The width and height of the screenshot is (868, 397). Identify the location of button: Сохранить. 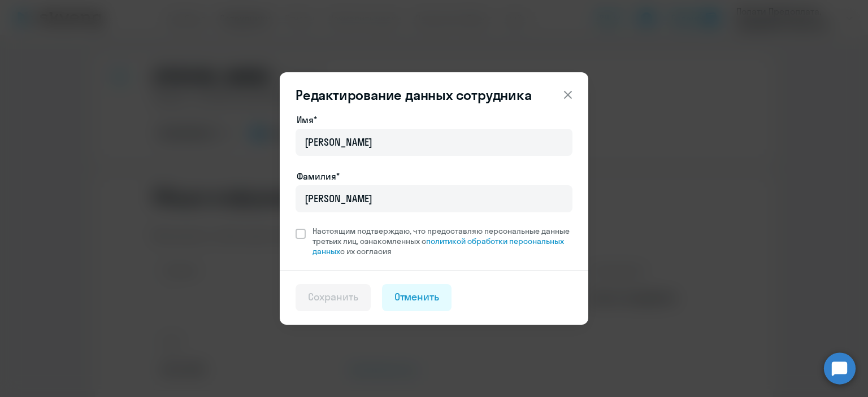
(333, 298).